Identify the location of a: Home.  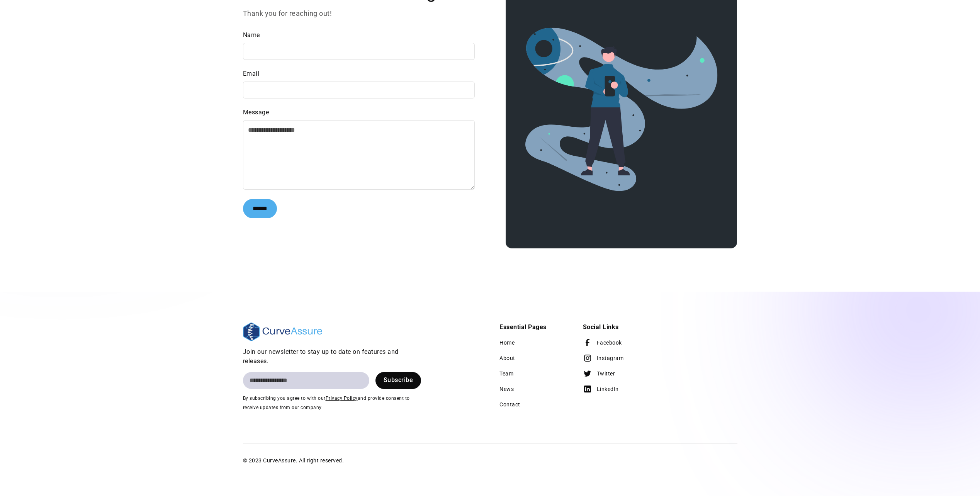
(507, 342).